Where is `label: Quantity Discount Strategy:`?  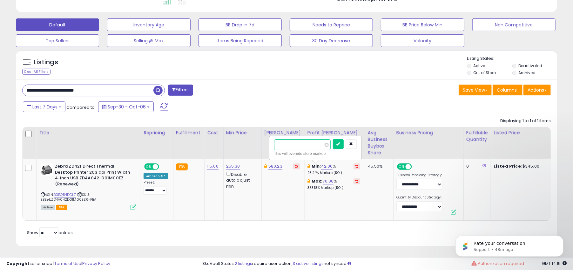 label: Quantity Discount Strategy: is located at coordinates (419, 197).